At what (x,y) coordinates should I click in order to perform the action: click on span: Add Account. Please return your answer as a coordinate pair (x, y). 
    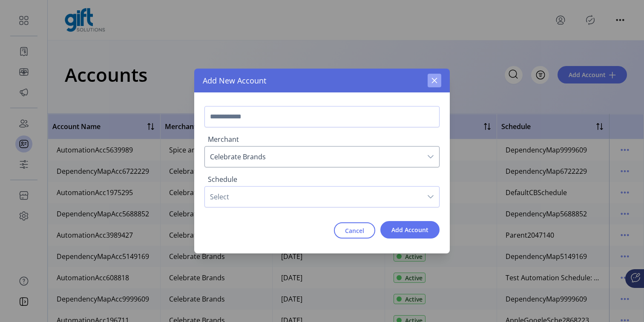
    Looking at the image, I should click on (410, 229).